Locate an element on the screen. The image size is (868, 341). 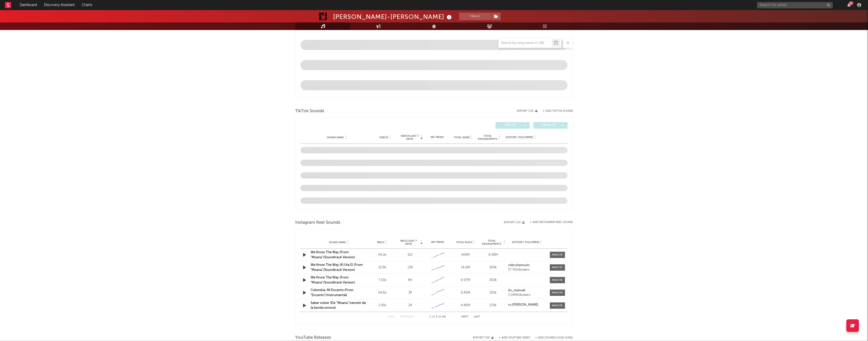
span: Videos is located at coordinates (384, 137).